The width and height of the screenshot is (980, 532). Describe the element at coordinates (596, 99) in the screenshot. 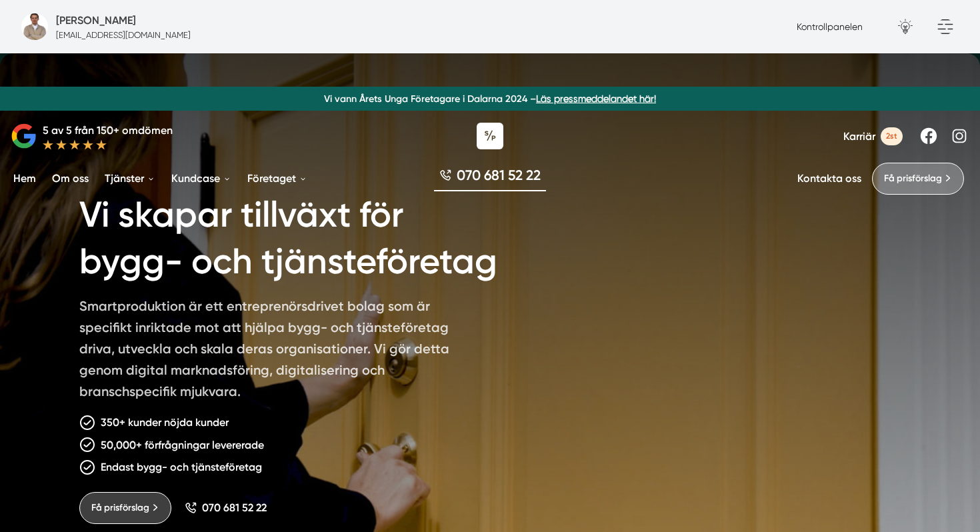

I see `a: Läs pressmeddelandet här!` at that location.